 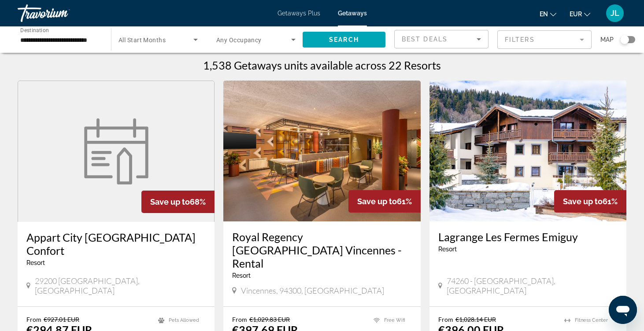 What do you see at coordinates (344, 39) in the screenshot?
I see `span: Search` at bounding box center [344, 39].